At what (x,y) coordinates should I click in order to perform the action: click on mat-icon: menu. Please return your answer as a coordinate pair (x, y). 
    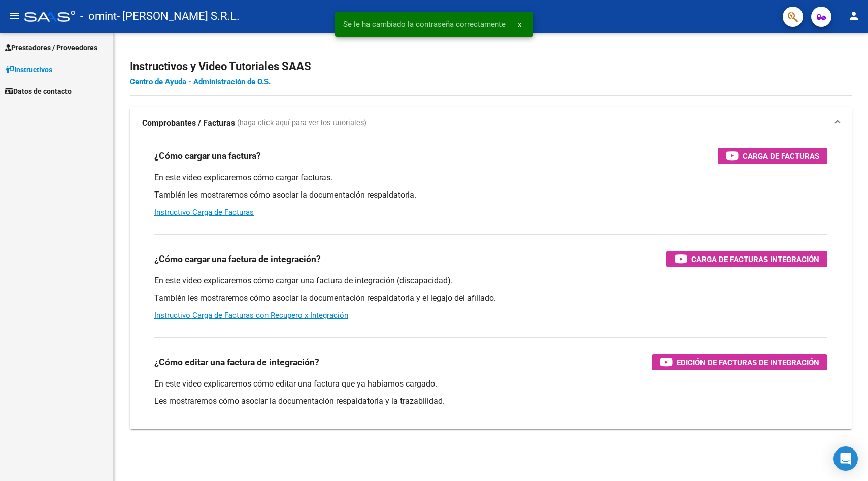
    Looking at the image, I should click on (14, 16).